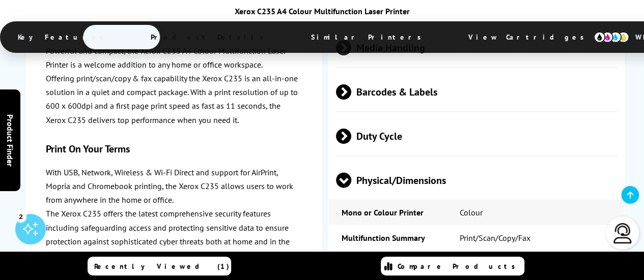 The width and height of the screenshot is (644, 280). Describe the element at coordinates (11, 140) in the screenshot. I see `span: Product Finder` at that location.